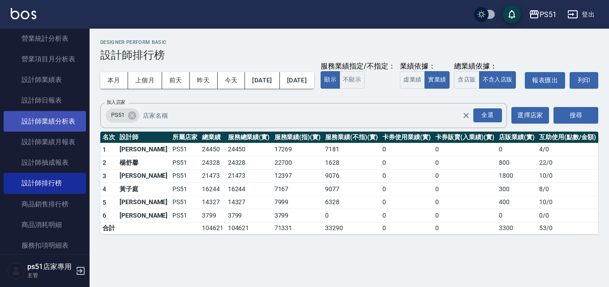 The height and width of the screenshot is (287, 609). Describe the element at coordinates (352, 176) in the screenshot. I see `td: 9076` at that location.